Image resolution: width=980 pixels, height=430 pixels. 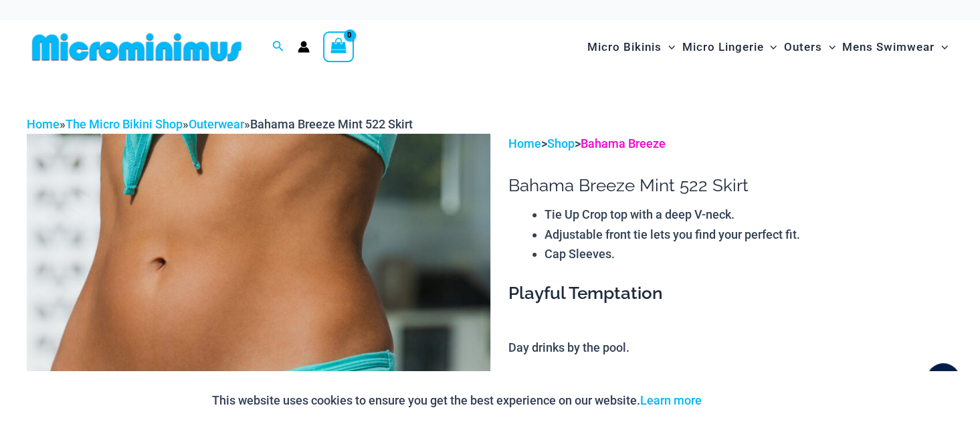 I want to click on nav: Site Navigation, so click(x=767, y=47).